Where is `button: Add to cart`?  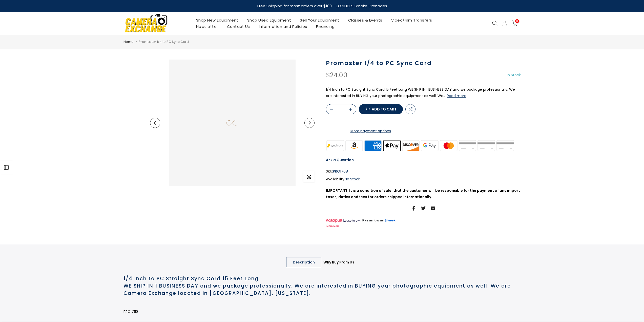 button: Add to cart is located at coordinates (381, 109).